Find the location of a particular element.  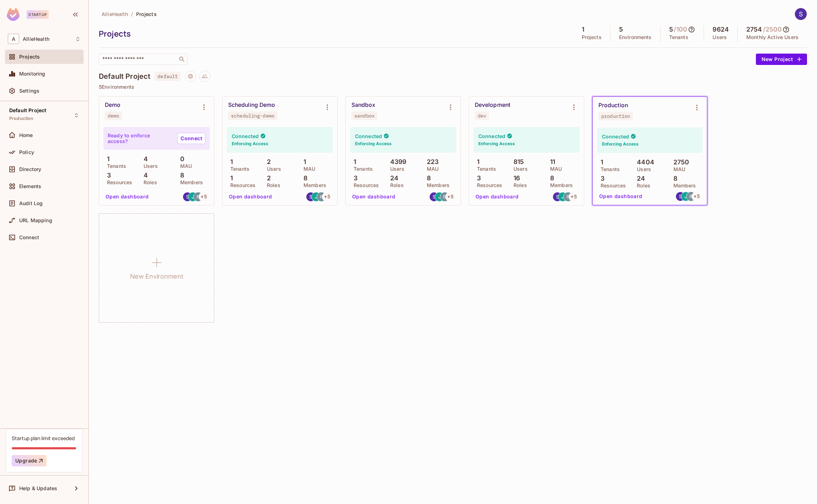

p: Monthly Active Users is located at coordinates (772, 37).